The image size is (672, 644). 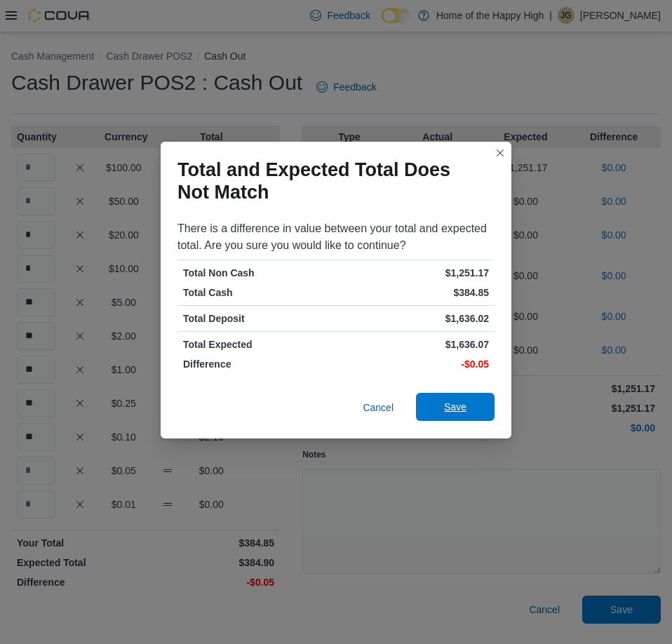 I want to click on p: -$0.05, so click(x=414, y=364).